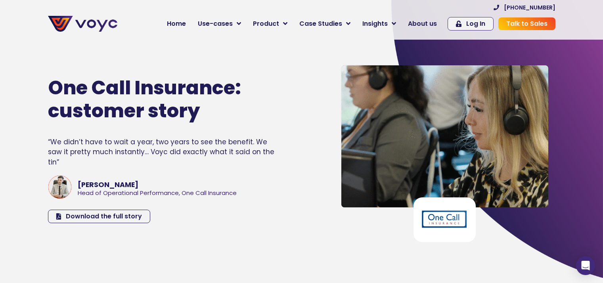 The image size is (603, 283). I want to click on a: Log In, so click(471, 24).